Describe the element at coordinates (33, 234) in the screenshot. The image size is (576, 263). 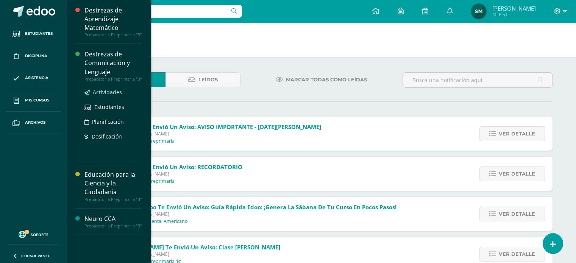
I see `a: Soporte` at that location.